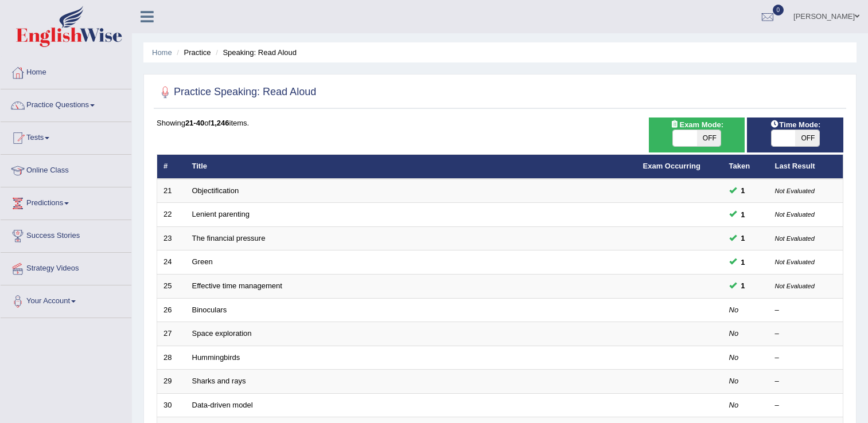 Image resolution: width=868 pixels, height=423 pixels. What do you see at coordinates (192, 52) in the screenshot?
I see `li: Practice` at bounding box center [192, 52].